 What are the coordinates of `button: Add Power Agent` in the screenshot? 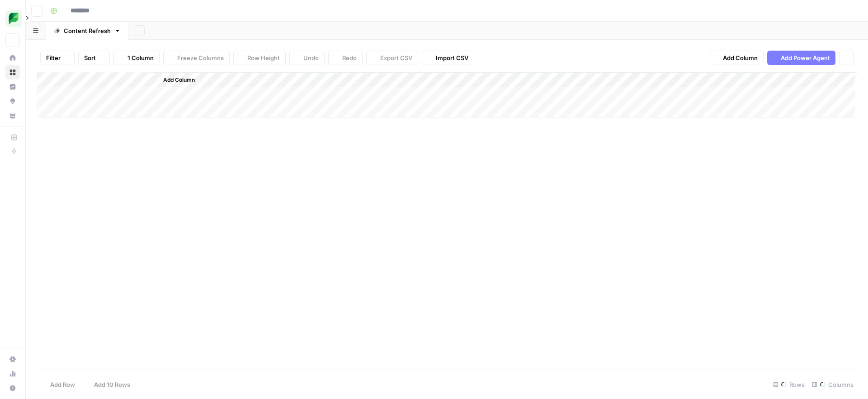 It's located at (801, 58).